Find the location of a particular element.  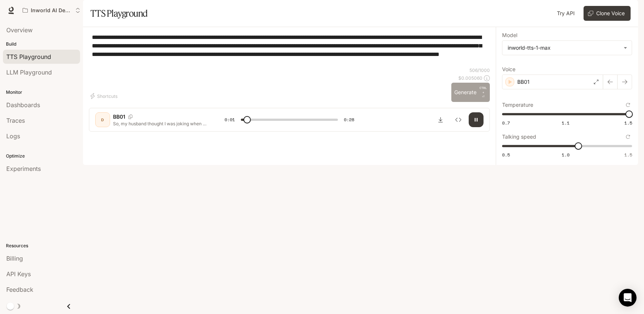

p: $ 0.005060 is located at coordinates (471, 78).